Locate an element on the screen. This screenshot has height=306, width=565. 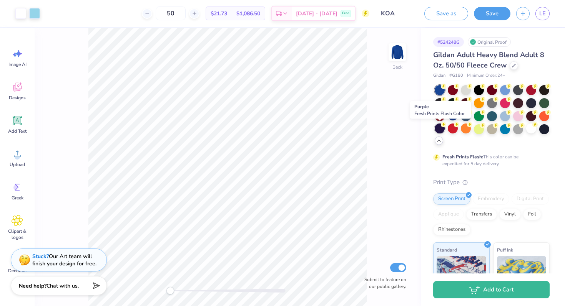
span: Designs is located at coordinates (17, 98).